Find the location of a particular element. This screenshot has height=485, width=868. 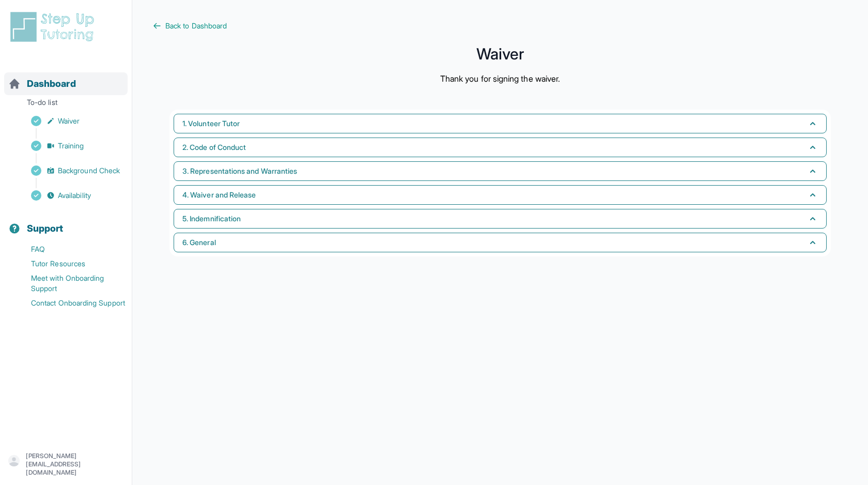

a: Waiver is located at coordinates (70, 121).